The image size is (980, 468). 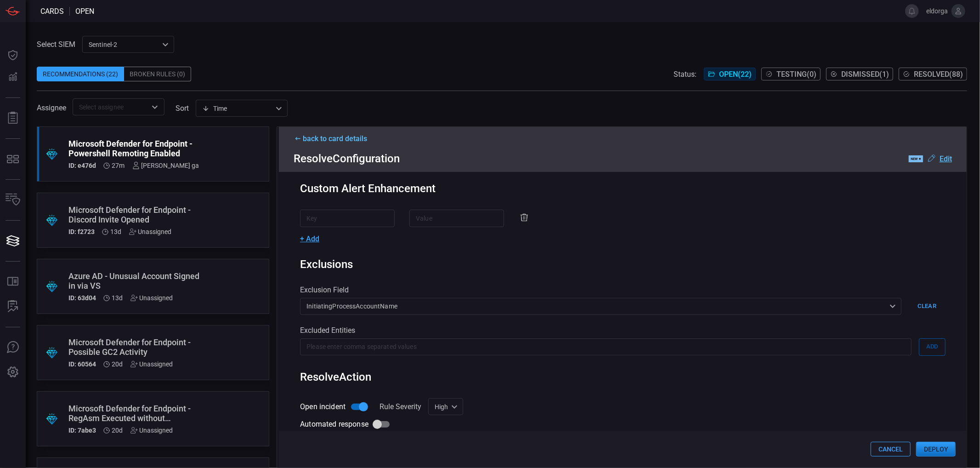 What do you see at coordinates (124, 45) in the screenshot?
I see `p: sentinel-2` at bounding box center [124, 45].